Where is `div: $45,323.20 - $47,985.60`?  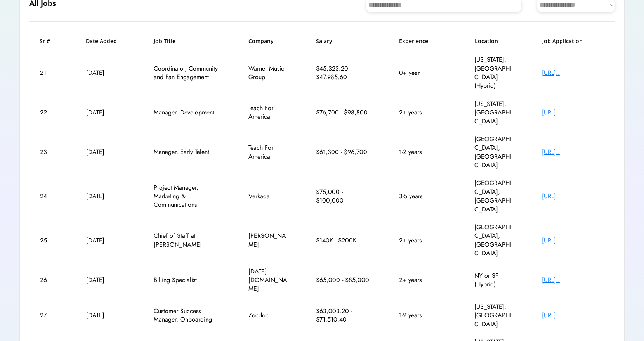 div: $45,323.20 - $47,985.60 is located at coordinates (343, 73).